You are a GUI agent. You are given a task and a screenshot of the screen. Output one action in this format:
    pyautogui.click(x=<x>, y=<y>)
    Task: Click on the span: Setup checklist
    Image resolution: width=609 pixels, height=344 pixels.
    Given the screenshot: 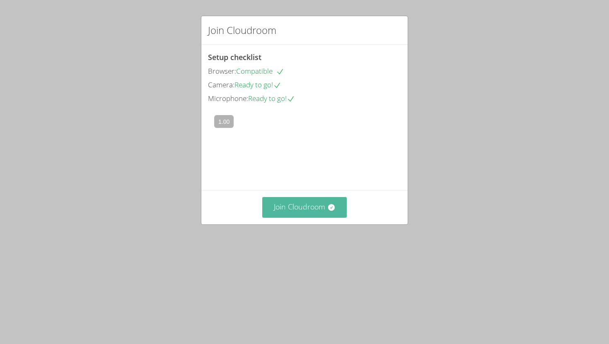 What is the action you would take?
    pyautogui.click(x=234, y=57)
    